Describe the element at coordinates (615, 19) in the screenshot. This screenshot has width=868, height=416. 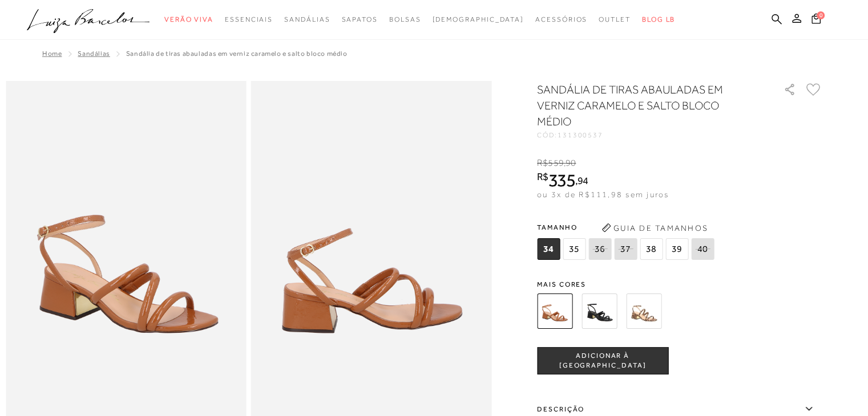
I see `span: Outlet` at that location.